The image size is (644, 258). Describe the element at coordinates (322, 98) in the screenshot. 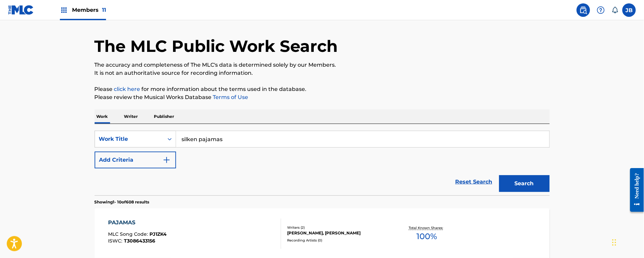

I see `p: Please review the Musical Works Database` at that location.